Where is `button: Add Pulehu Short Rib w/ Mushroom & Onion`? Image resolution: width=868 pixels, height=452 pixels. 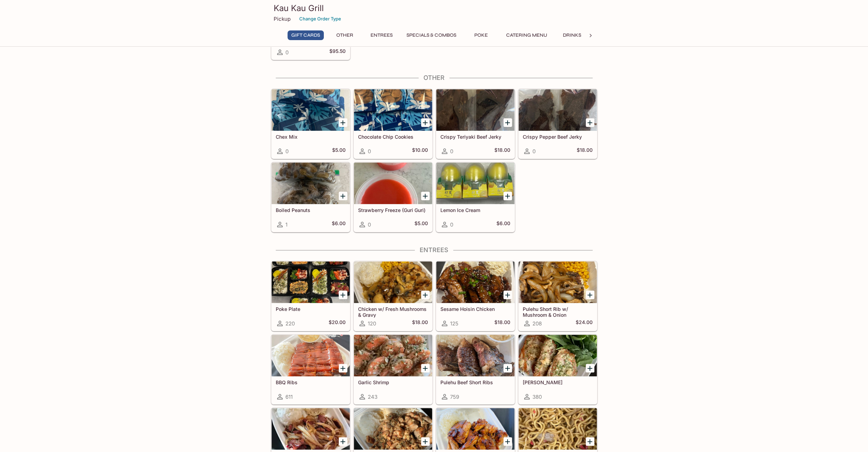
button: Add Pulehu Short Rib w/ Mushroom & Onion is located at coordinates (590, 295).